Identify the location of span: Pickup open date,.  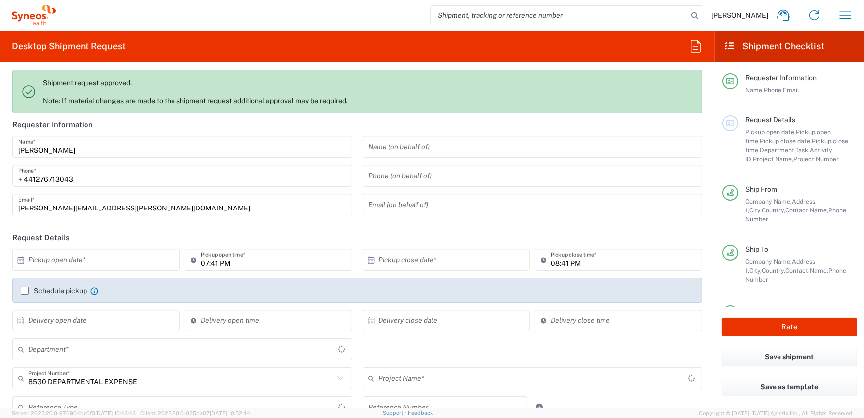
(770, 132).